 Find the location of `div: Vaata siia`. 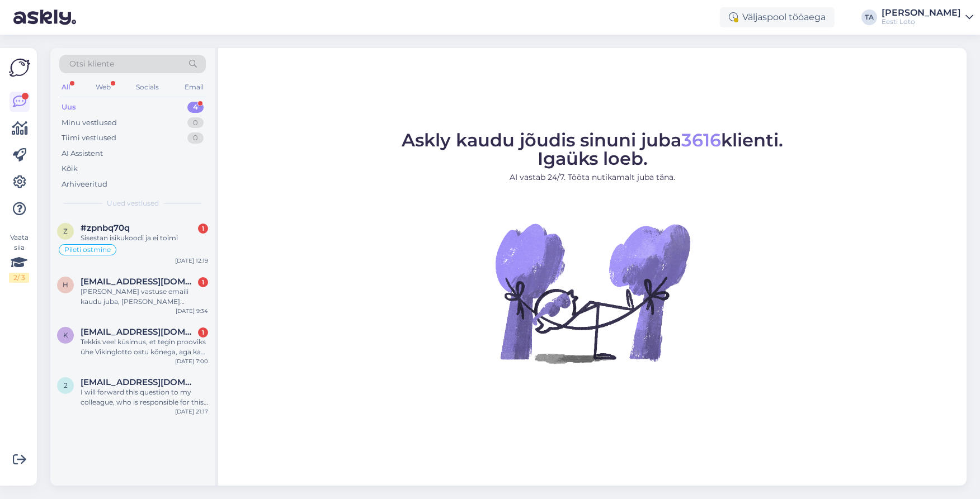

div: Vaata siia is located at coordinates (19, 258).